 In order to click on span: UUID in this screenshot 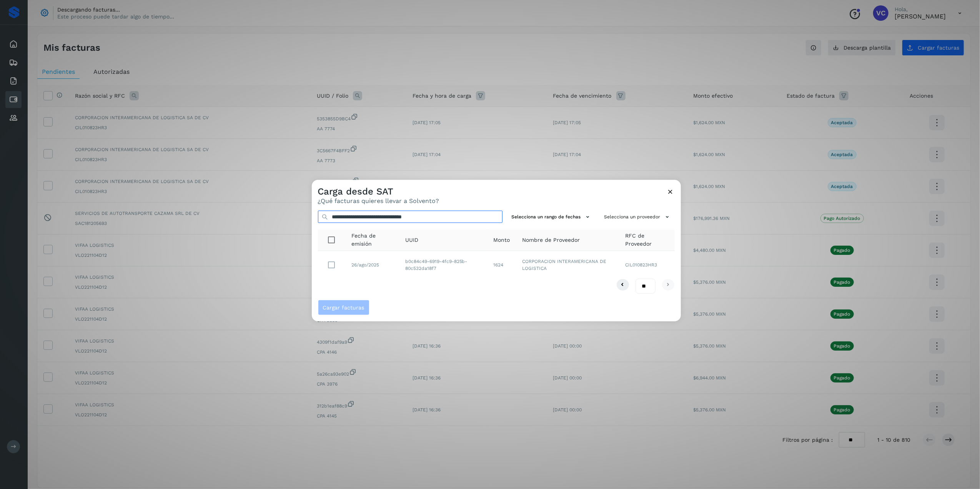, I will do `click(412, 240)`.